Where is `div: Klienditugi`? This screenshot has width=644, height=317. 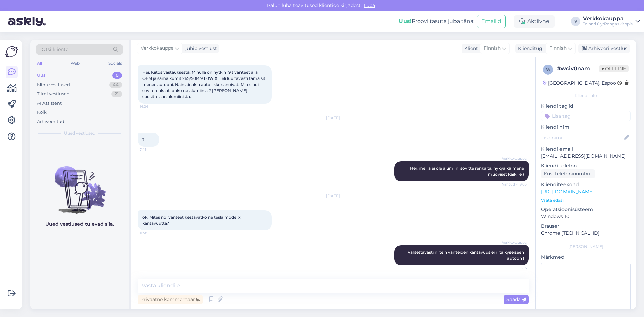 div: Klienditugi is located at coordinates (529, 49).